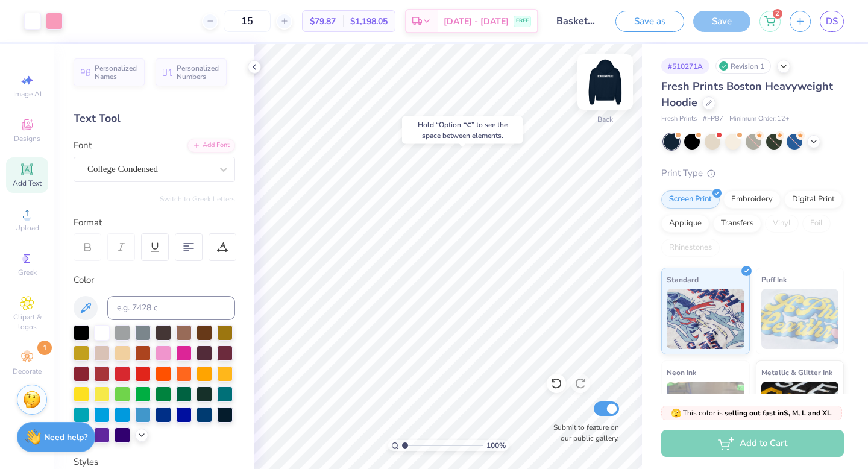  Describe the element at coordinates (116, 72) in the screenshot. I see `span: Personalized Names` at that location.